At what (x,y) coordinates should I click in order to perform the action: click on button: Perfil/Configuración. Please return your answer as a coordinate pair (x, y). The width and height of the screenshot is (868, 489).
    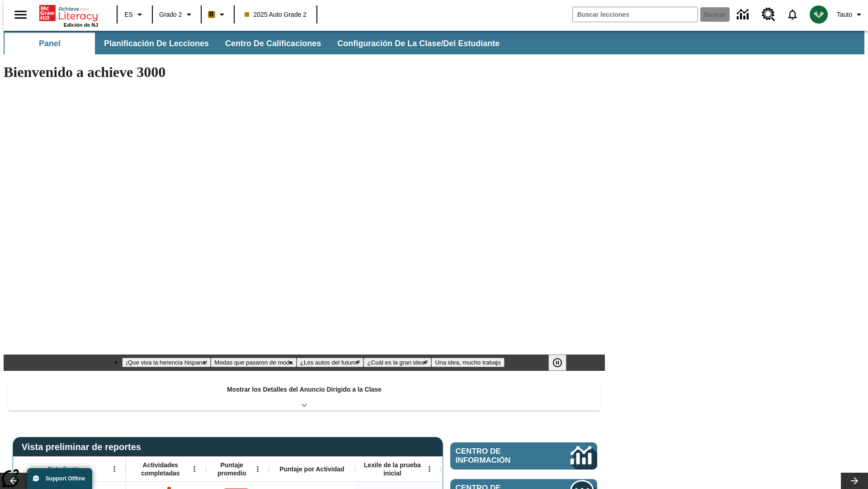
    Looking at the image, I should click on (851, 15).